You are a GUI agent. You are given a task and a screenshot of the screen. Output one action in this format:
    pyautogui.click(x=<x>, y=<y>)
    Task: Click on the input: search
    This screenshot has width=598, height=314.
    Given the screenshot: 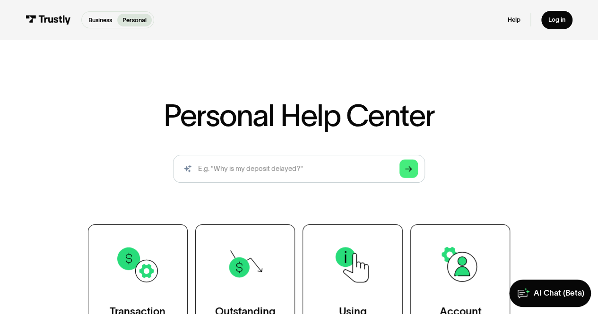 What is the action you would take?
    pyautogui.click(x=299, y=169)
    